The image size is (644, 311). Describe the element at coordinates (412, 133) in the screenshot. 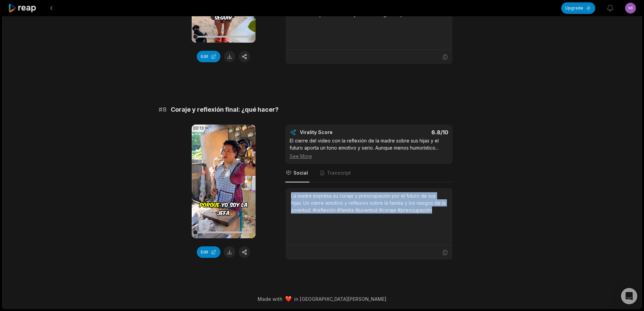

I see `div: 6.8 /10` at that location.